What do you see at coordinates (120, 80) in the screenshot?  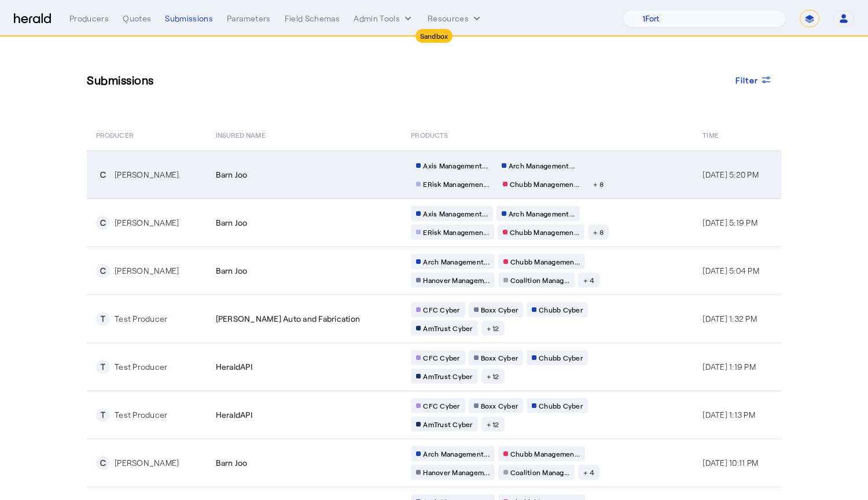 I see `h3: Submissions` at bounding box center [120, 80].